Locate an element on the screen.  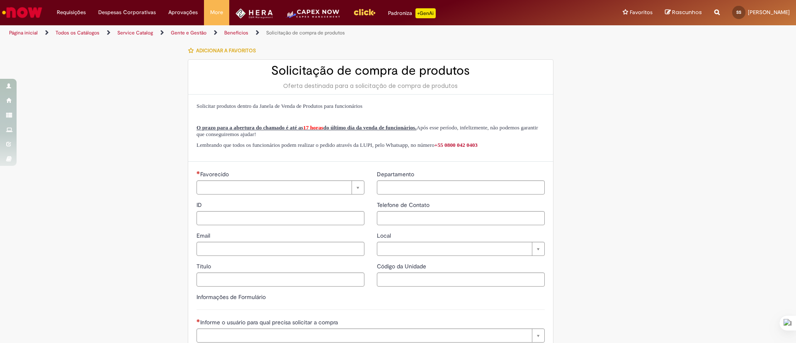
label: Informações de Formulário is located at coordinates (231, 297).